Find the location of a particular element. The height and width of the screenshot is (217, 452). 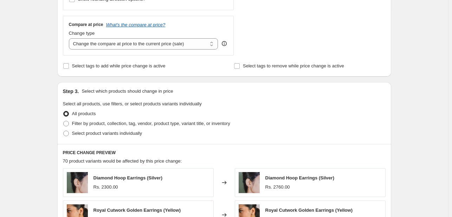

span: Select product variants individually is located at coordinates (107, 133).